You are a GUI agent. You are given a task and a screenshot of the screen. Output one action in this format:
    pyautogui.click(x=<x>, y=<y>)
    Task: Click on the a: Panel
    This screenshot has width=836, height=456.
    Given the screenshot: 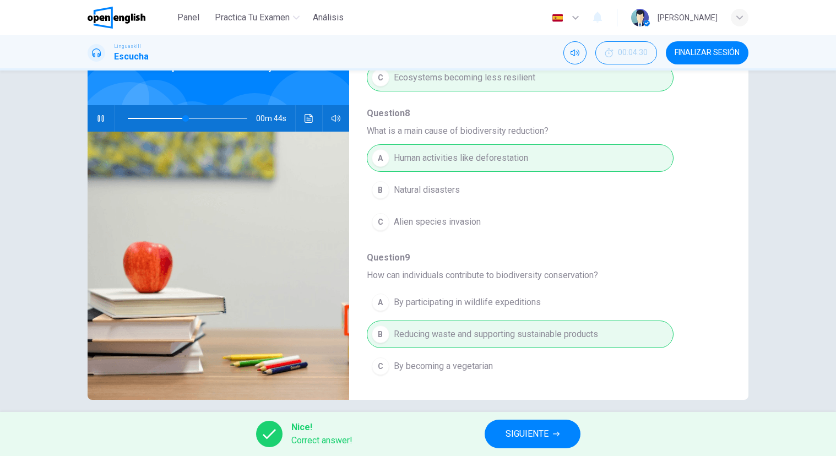 What is the action you would take?
    pyautogui.click(x=188, y=18)
    